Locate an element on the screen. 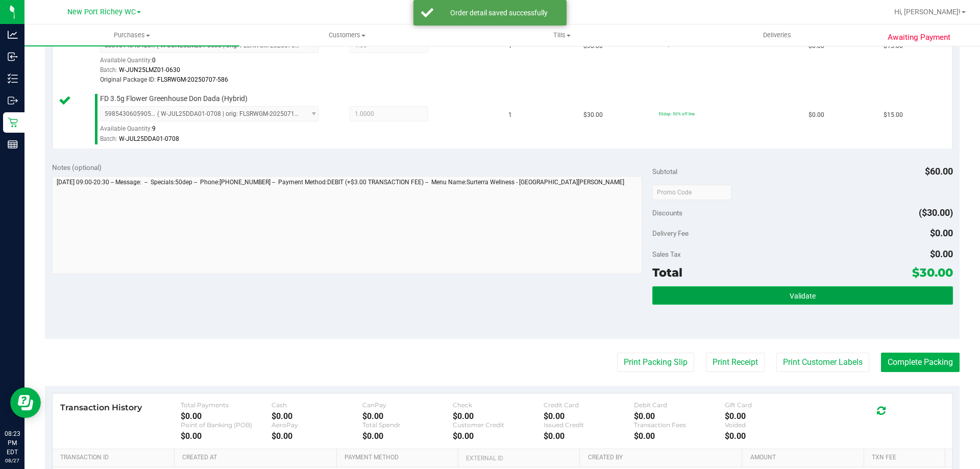 Image resolution: width=980 pixels, height=469 pixels. div: Cash is located at coordinates (317, 405).